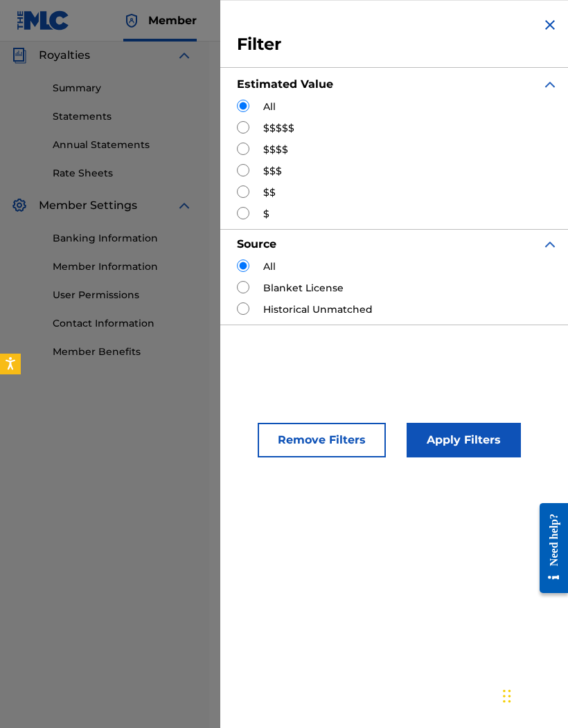 This screenshot has height=728, width=568. Describe the element at coordinates (25, 48) in the screenshot. I see `div: Need help?` at that location.